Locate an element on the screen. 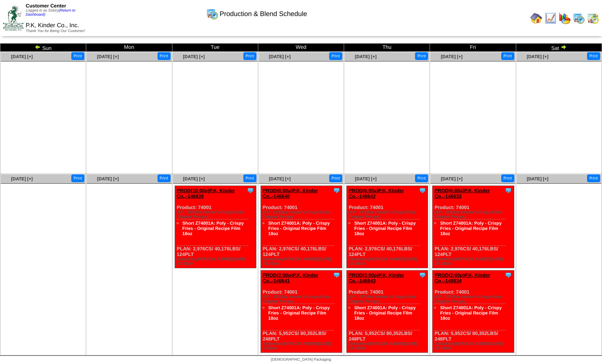 This screenshot has width=602, height=364. span: Customer Center is located at coordinates (46, 6).